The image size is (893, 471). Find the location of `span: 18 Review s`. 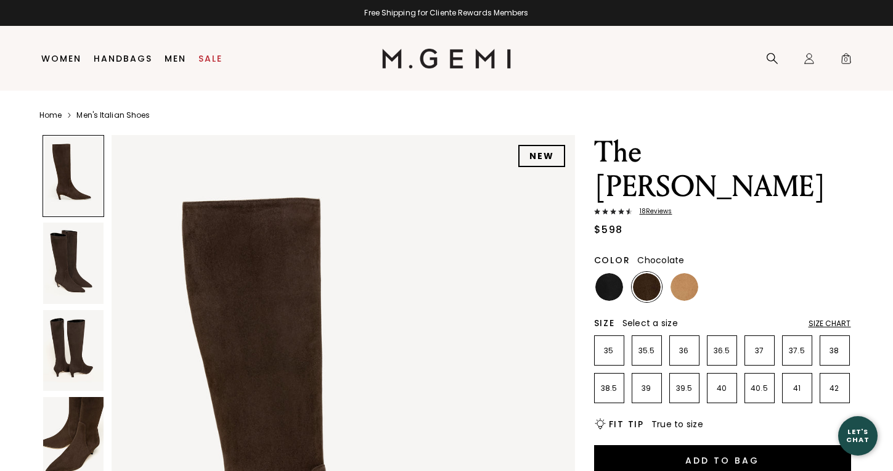

span: 18 Review s is located at coordinates (652, 211).